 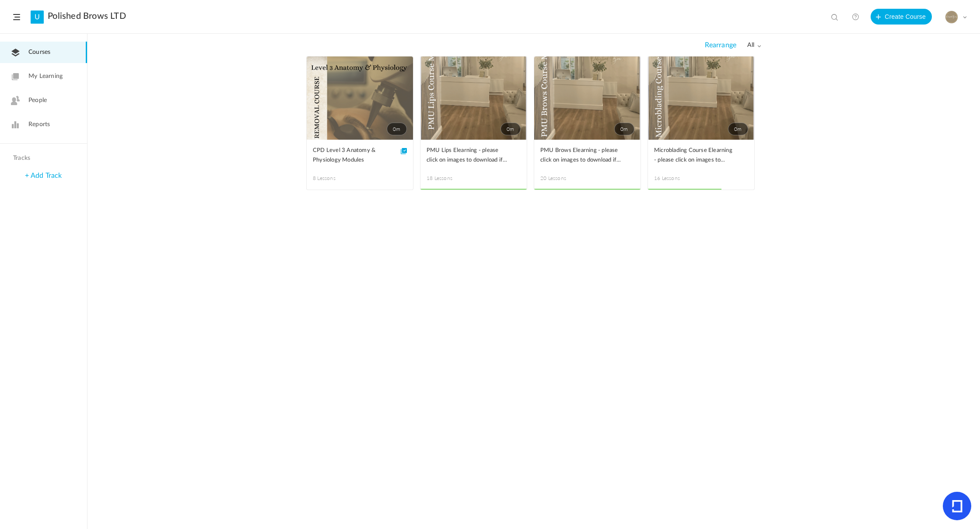 What do you see at coordinates (87, 16) in the screenshot?
I see `a: Polished Brows LTD` at bounding box center [87, 16].